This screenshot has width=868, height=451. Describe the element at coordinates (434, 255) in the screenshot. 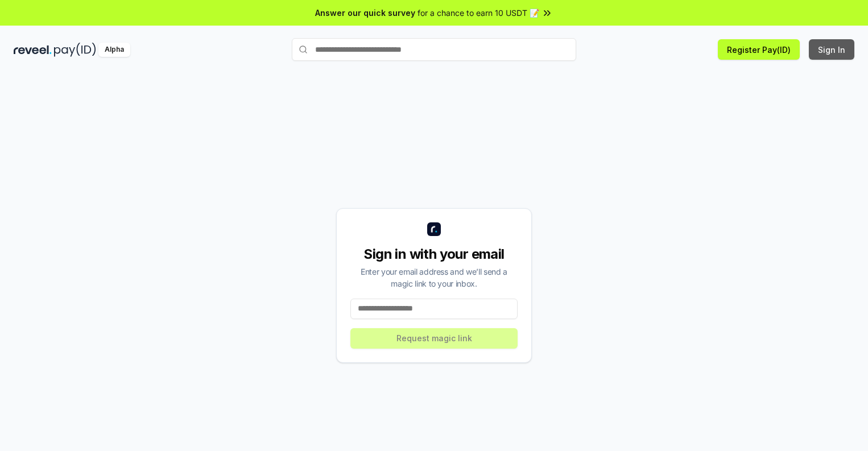

I see `div: Sign in with your email` at that location.